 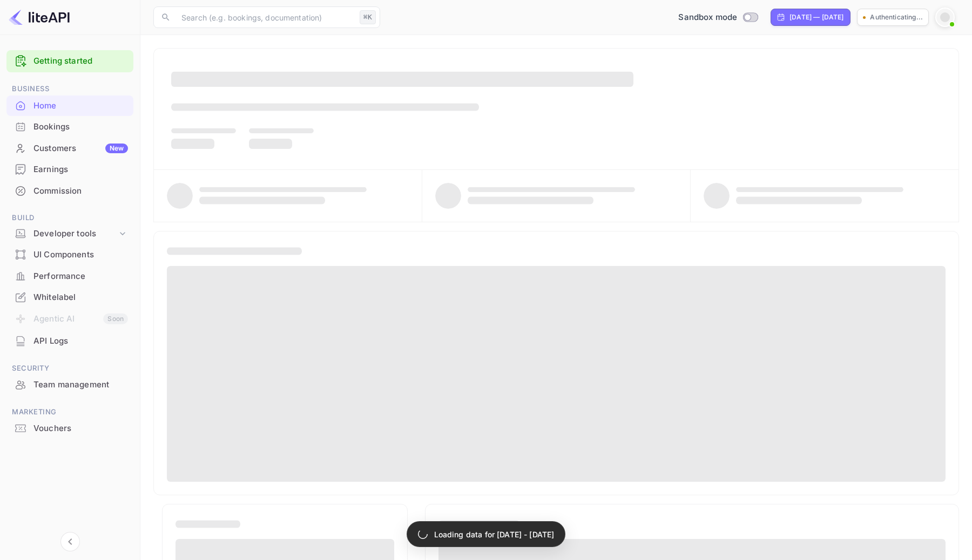 I want to click on p: Authenticating..., so click(x=896, y=17).